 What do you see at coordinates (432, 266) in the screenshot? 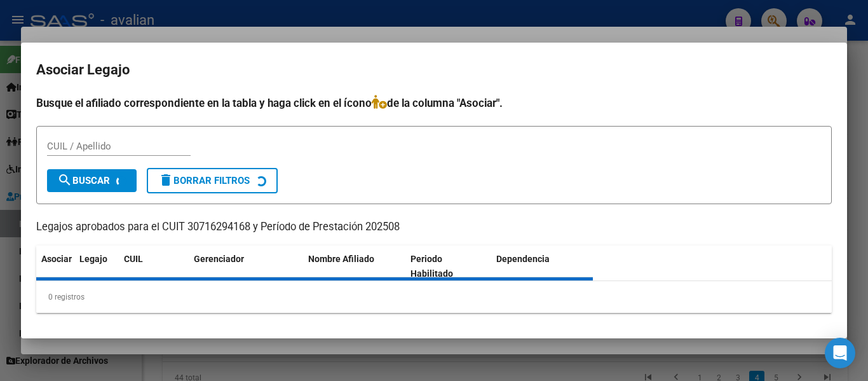
I see `span: Periodo Habilitado` at bounding box center [432, 266].